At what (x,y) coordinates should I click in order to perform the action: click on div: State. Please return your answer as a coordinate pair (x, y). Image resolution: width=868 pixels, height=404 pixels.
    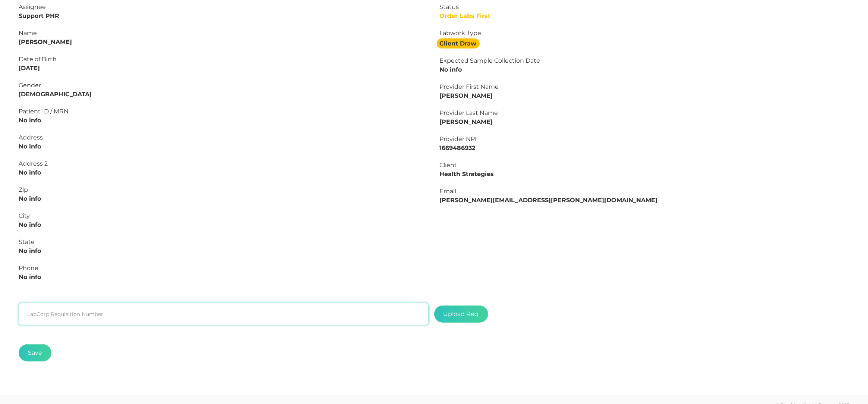
    Looking at the image, I should click on (223, 241).